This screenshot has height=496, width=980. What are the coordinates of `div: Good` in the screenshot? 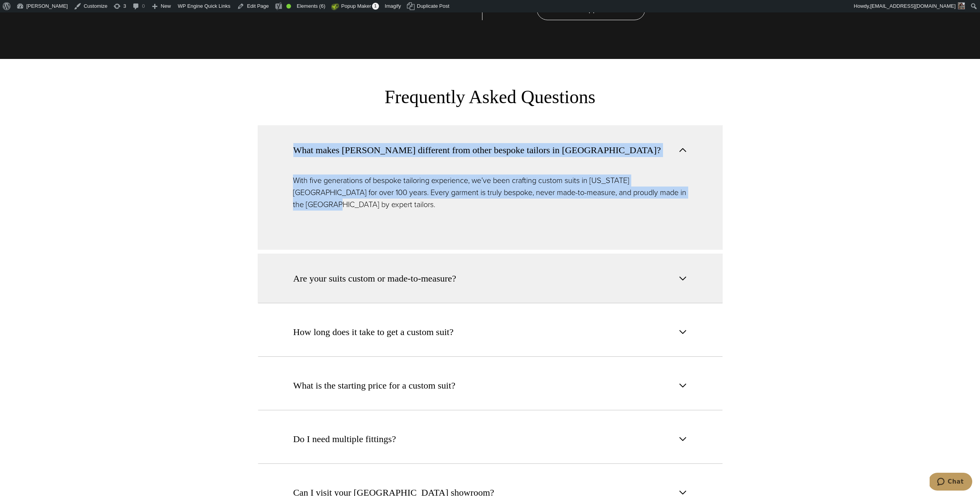 It's located at (289, 6).